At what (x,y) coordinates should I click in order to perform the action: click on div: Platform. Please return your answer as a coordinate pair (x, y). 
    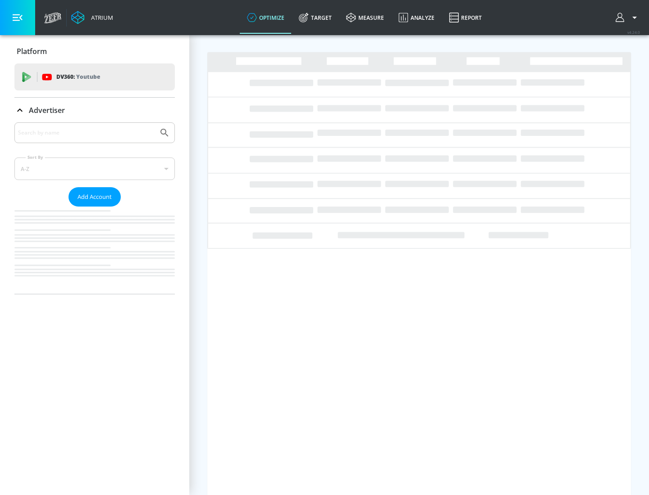
    Looking at the image, I should click on (95, 51).